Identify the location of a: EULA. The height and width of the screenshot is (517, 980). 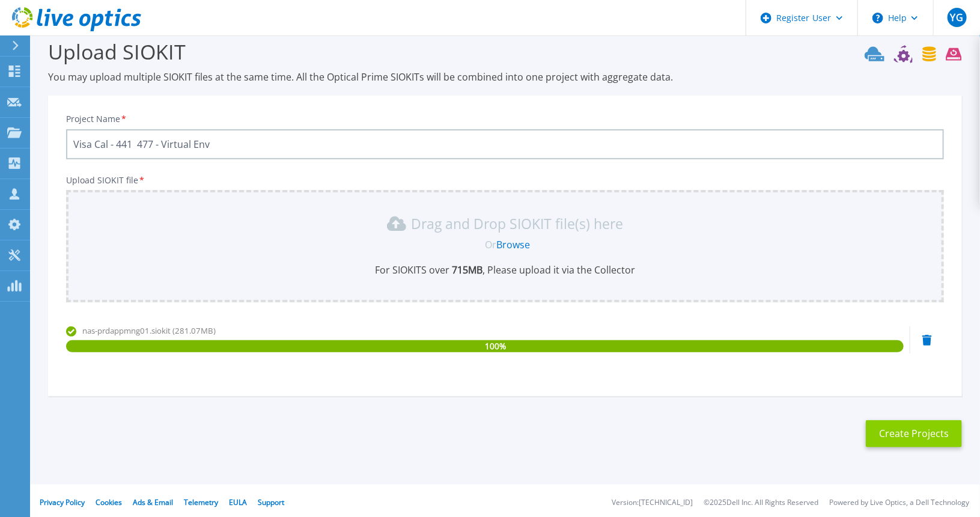
(238, 502).